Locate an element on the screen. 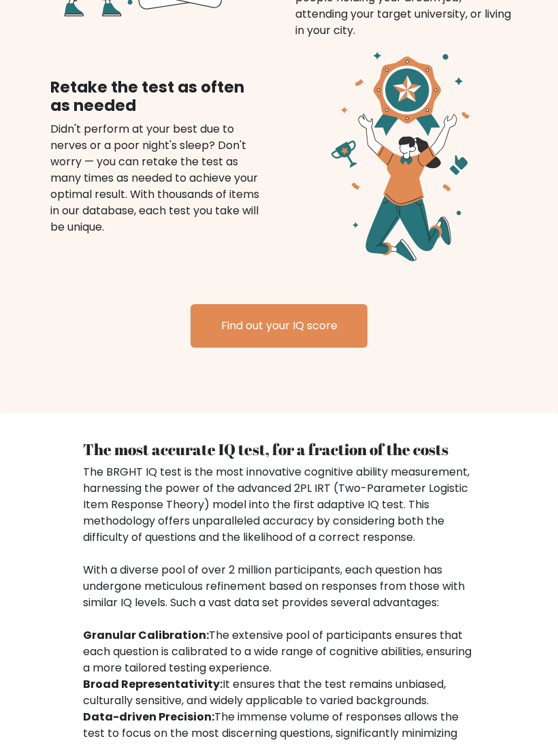 This screenshot has width=558, height=745. b: Granular Calibration: is located at coordinates (146, 635).